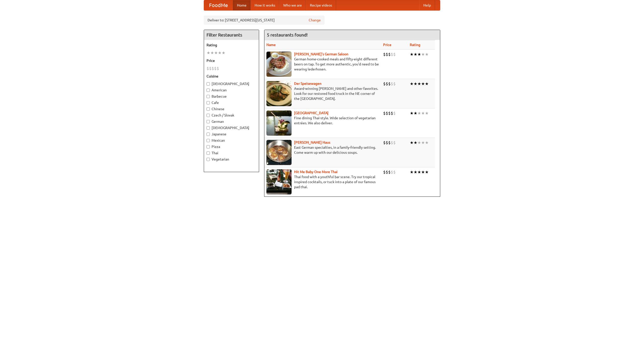  What do you see at coordinates (316, 172) in the screenshot?
I see `a: Hit Me Baby One More Thai` at bounding box center [316, 172].